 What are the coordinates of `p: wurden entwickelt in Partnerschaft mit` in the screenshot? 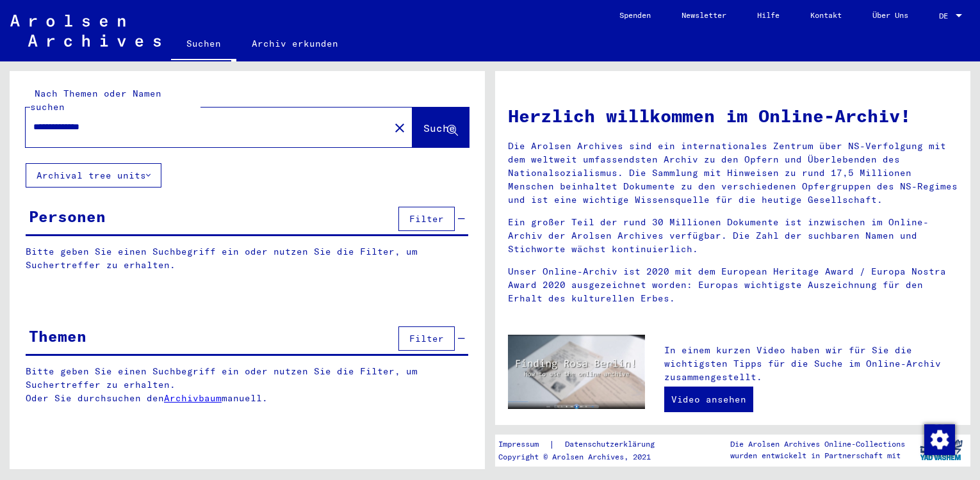 It's located at (818, 456).